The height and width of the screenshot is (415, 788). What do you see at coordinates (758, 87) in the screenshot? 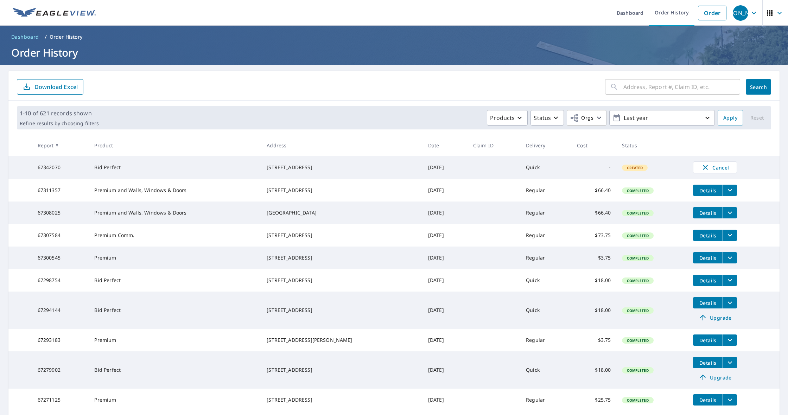
I see `span: Search` at bounding box center [758, 87].